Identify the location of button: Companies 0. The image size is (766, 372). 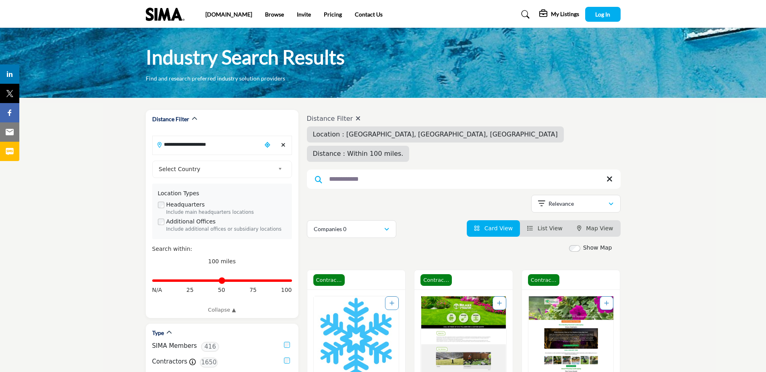
(352, 229).